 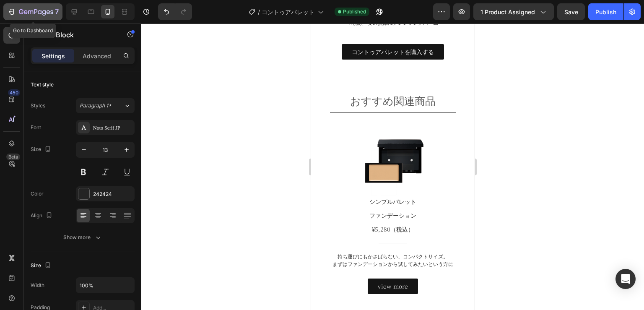 I want to click on span: 1 product assigned, so click(x=508, y=12).